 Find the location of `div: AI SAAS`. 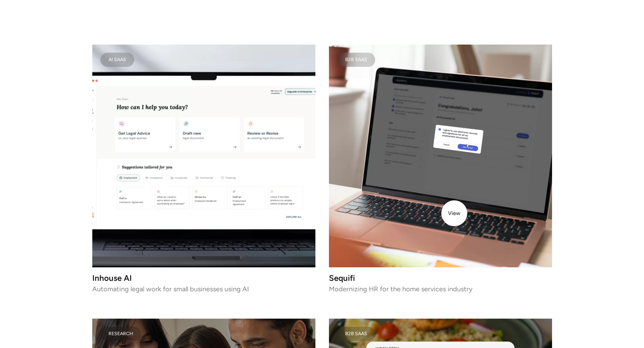

div: AI SAAS is located at coordinates (117, 60).